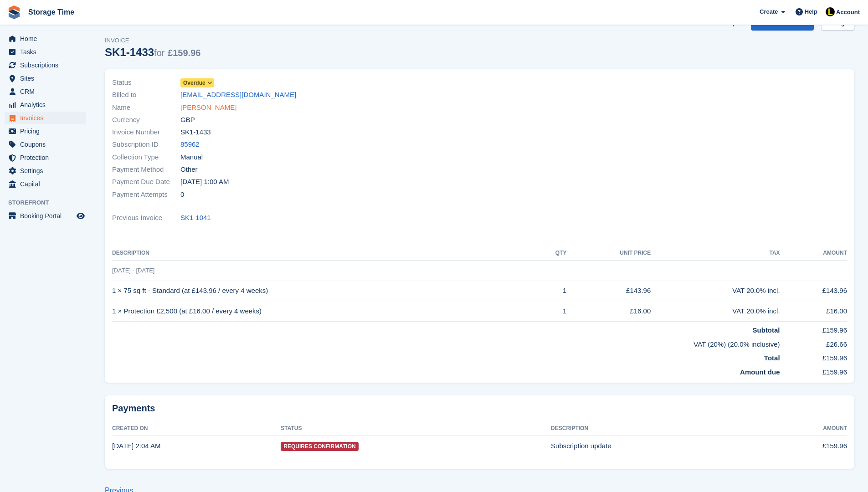 This screenshot has height=492, width=868. I want to click on span: Invoices, so click(48, 118).